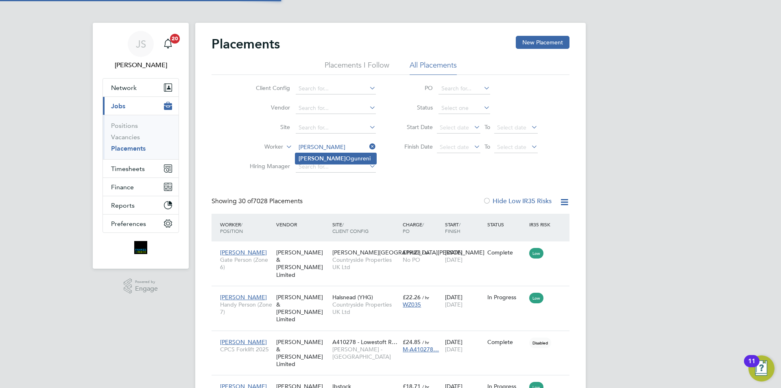 This screenshot has height=388, width=781. I want to click on label: Client Config, so click(266, 88).